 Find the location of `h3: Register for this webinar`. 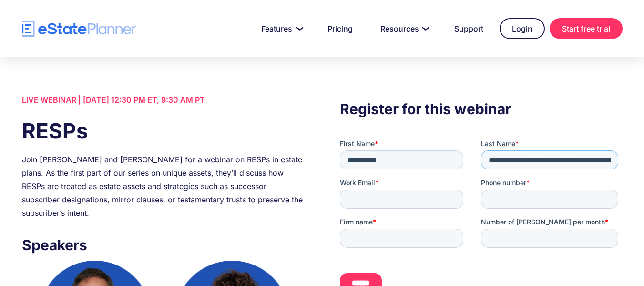

h3: Register for this webinar is located at coordinates (481, 109).